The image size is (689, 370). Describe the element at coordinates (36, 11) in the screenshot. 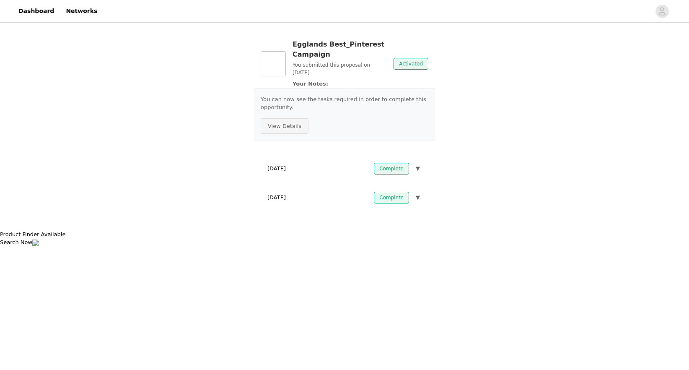

I see `a: Dashboard` at that location.